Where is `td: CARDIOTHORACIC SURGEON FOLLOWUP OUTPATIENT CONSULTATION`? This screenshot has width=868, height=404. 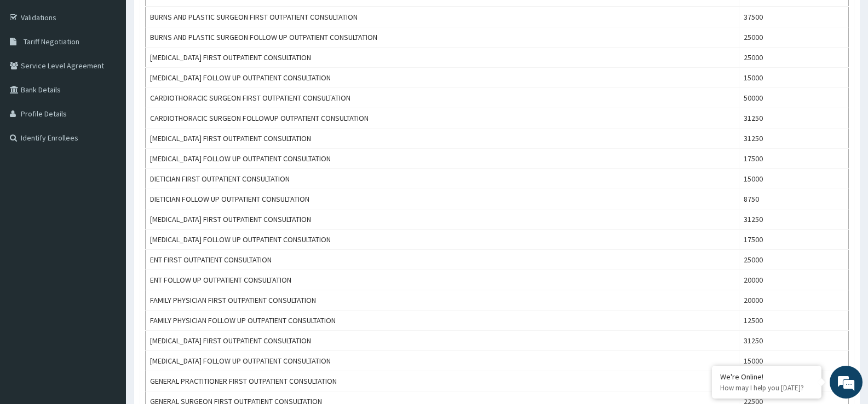 td: CARDIOTHORACIC SURGEON FOLLOWUP OUTPATIENT CONSULTATION is located at coordinates (442, 118).